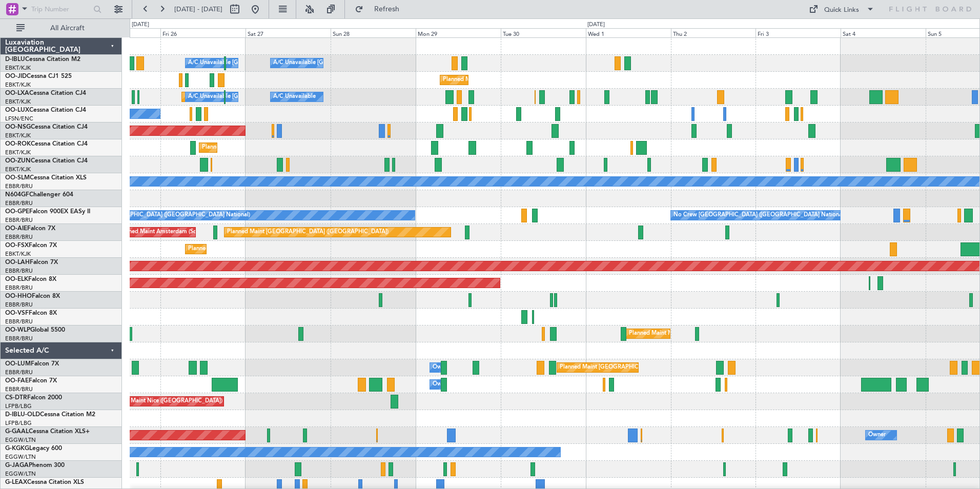 The height and width of the screenshot is (489, 980). What do you see at coordinates (387, 10) in the screenshot?
I see `span: Refresh` at bounding box center [387, 10].